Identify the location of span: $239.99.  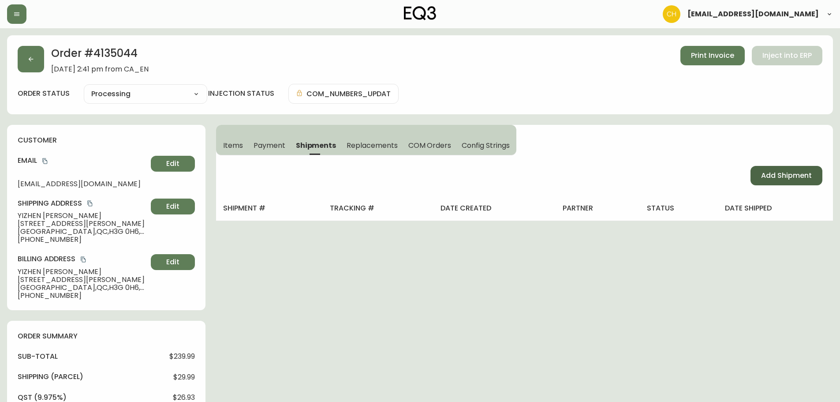
(182, 356).